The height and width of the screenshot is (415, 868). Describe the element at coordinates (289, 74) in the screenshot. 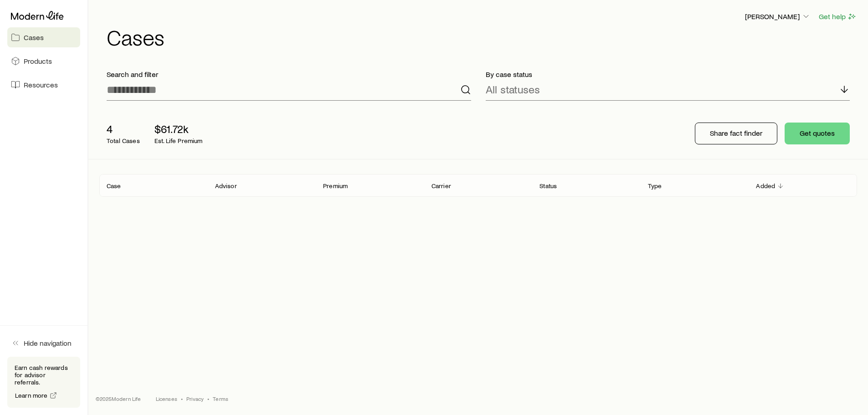

I see `p: Search and filter` at that location.